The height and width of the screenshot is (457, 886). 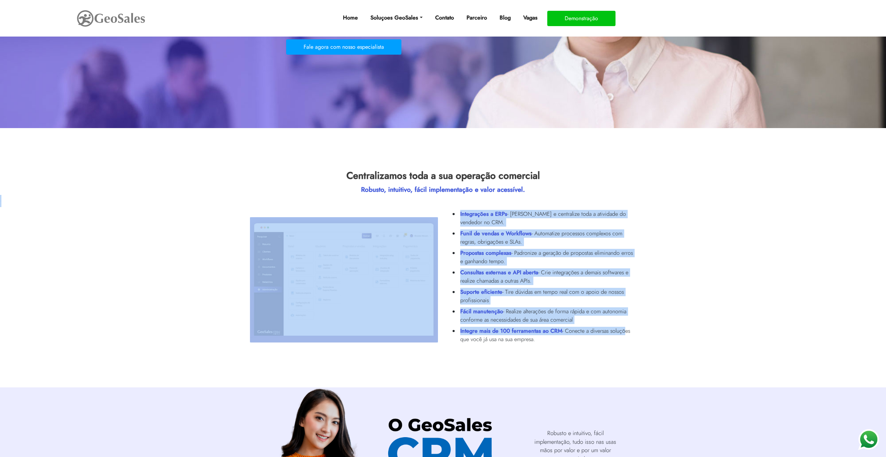 What do you see at coordinates (443, 189) in the screenshot?
I see `spam: Robusto, intuitivo, fácil implementação e valor acessível.` at bounding box center [443, 189].